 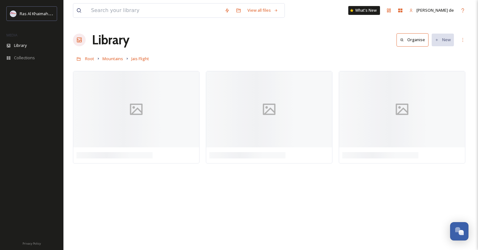 I want to click on a: Privacy Policy, so click(x=32, y=243).